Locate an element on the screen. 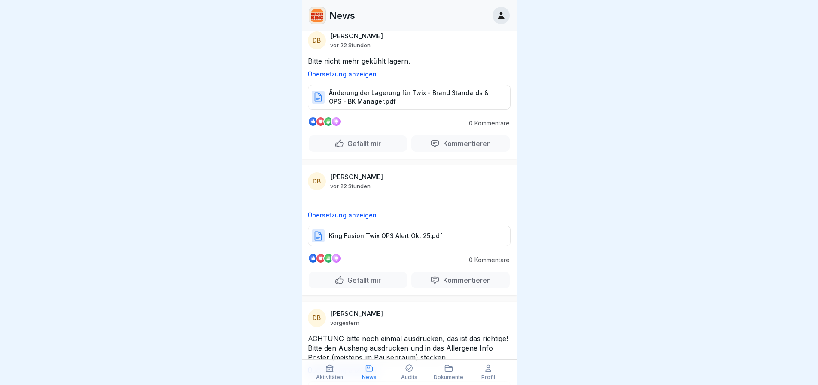  p: ACHTUNG bitte noch einmal ausdrucken, das ist das richtige! Bitte den Aushang ausdrucken und in d... is located at coordinates (409, 348).